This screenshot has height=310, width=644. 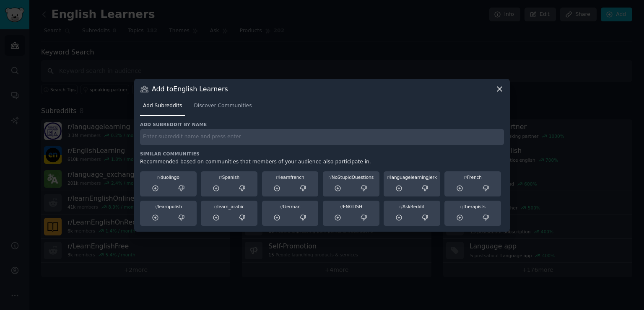 I want to click on a: Add Subreddits, so click(x=162, y=108).